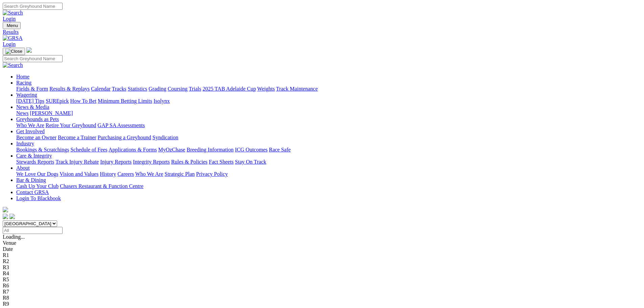 This screenshot has width=644, height=308. Describe the element at coordinates (121, 125) in the screenshot. I see `a: GAP SA Assessments` at that location.